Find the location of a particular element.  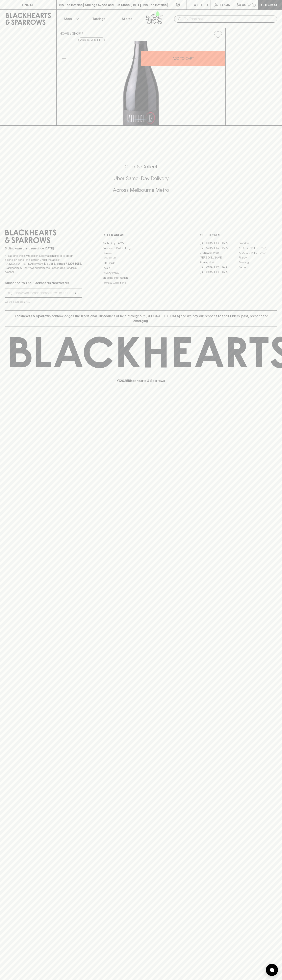

img: bubble-icon is located at coordinates (272, 970).